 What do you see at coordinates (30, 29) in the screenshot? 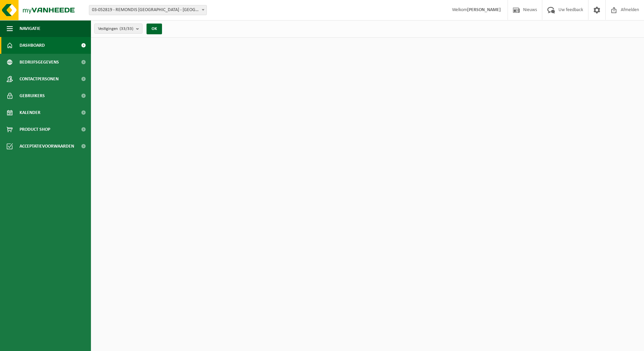
I see `span: Navigatie` at bounding box center [30, 29].